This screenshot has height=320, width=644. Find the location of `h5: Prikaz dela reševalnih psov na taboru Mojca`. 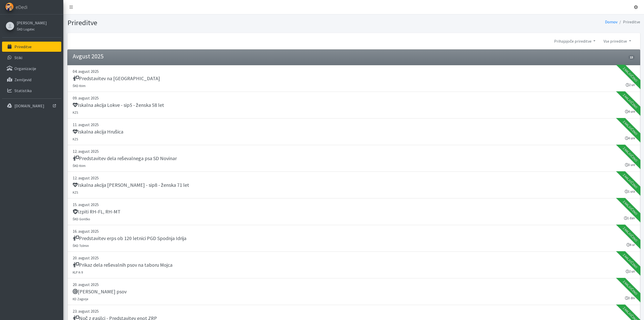

h5: Prikaz dela reševalnih psov na taboru Mojca is located at coordinates (123, 265).